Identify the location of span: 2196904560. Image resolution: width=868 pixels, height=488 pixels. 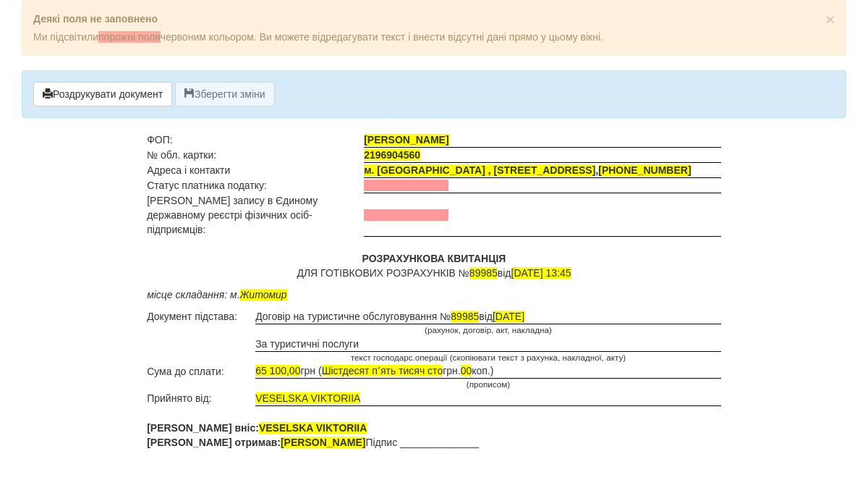
(392, 155).